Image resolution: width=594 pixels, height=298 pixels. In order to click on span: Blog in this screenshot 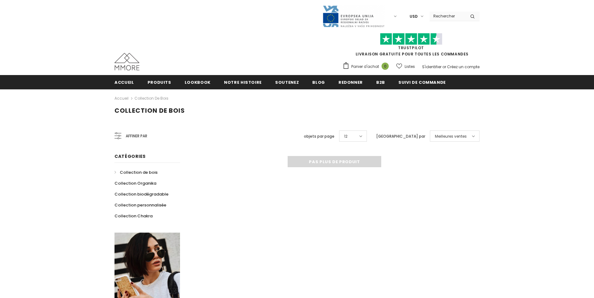, I will do `click(318, 82)`.